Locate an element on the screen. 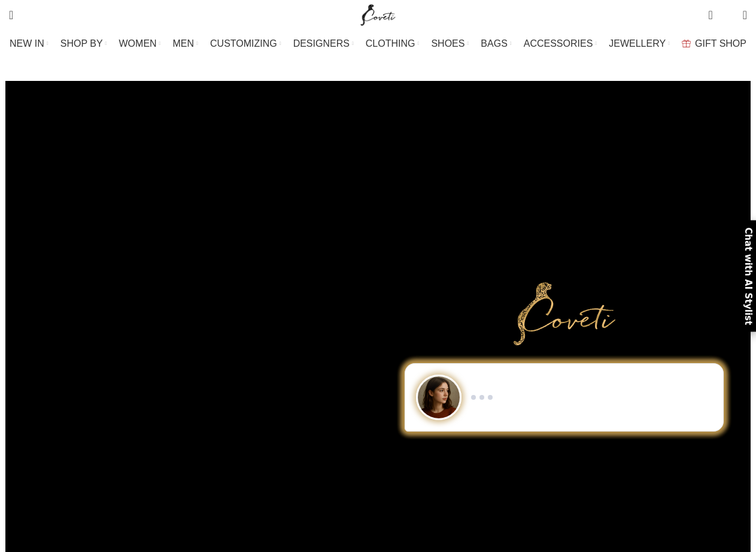 This screenshot has width=756, height=552. span: DESIGNERS is located at coordinates (322, 43).